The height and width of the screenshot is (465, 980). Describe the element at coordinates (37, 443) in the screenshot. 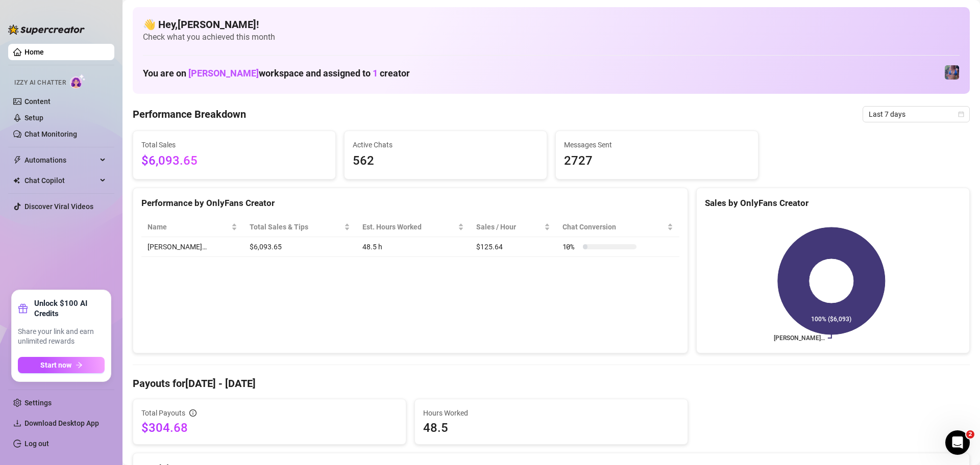

I see `a: Log out` at that location.